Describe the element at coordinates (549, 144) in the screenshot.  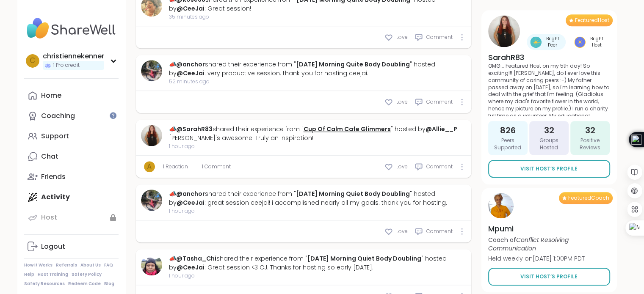
I see `span: Groups Hosted` at that location.